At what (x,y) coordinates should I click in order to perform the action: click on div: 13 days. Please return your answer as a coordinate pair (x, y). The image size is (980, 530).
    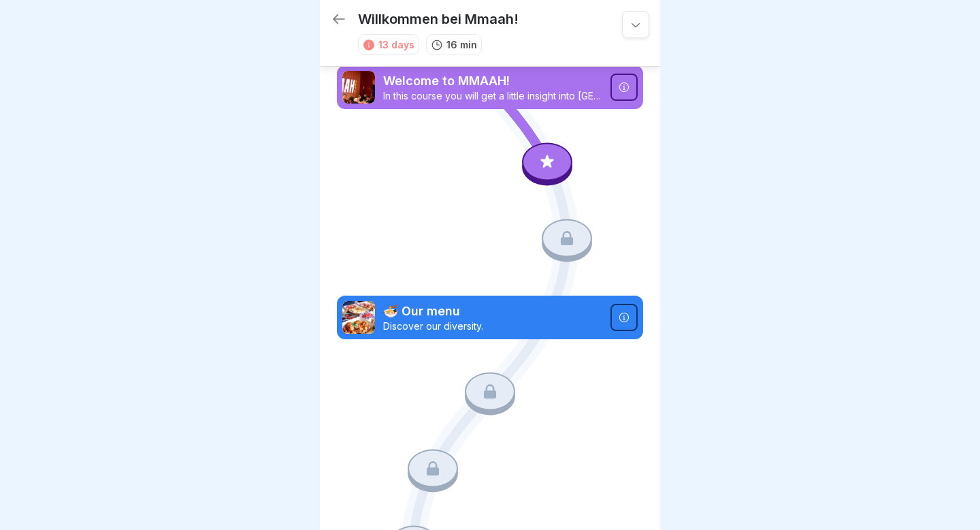
    Looking at the image, I should click on (396, 44).